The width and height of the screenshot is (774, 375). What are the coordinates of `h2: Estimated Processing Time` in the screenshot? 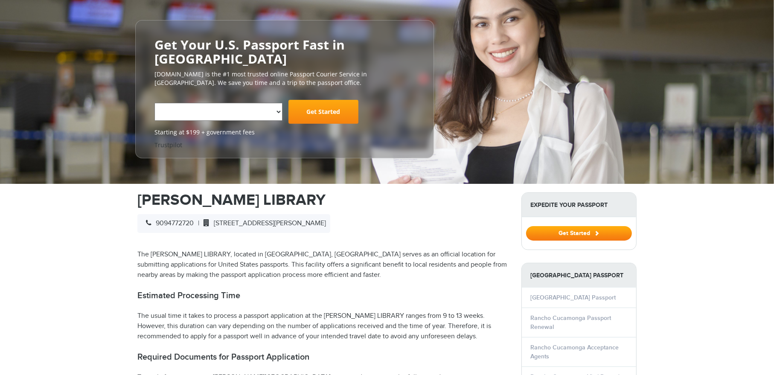 It's located at (323, 296).